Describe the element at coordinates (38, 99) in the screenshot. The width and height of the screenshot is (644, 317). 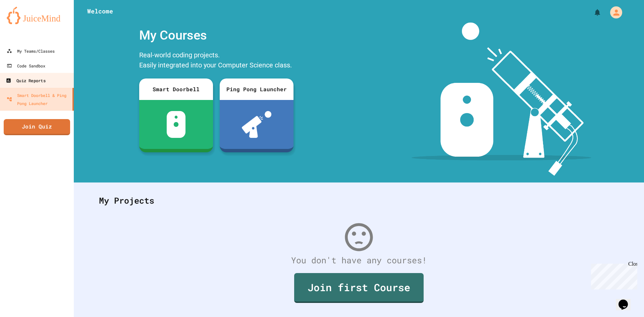
I see `div: Smart Doorbell & Ping Pong Launcher` at that location.